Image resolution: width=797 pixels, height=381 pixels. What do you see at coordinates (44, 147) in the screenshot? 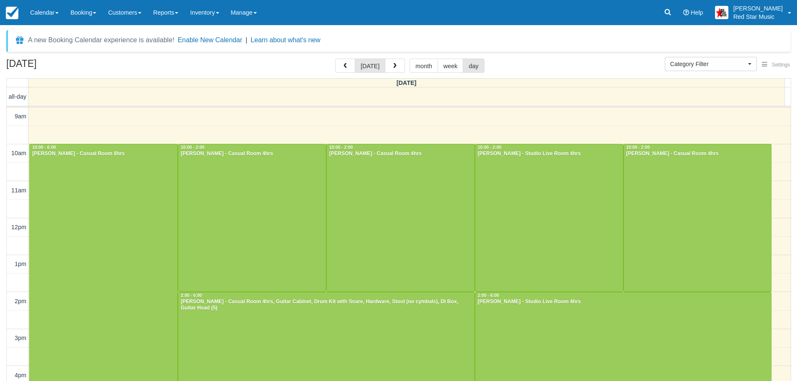
I see `span: 10:00 - 6:00` at bounding box center [44, 147].